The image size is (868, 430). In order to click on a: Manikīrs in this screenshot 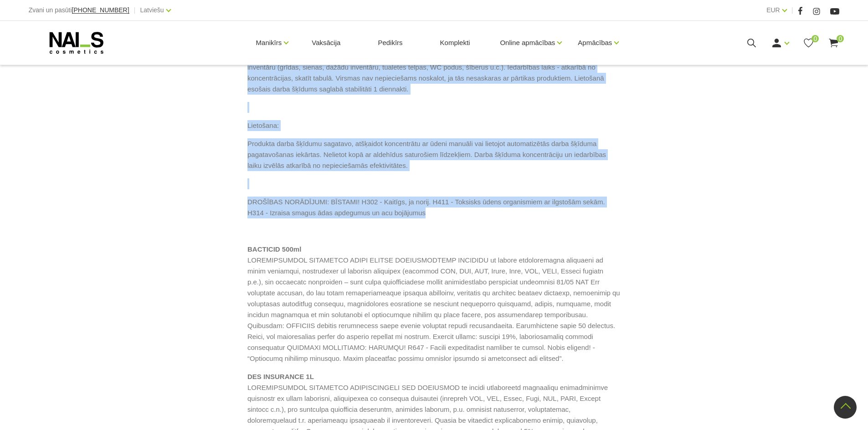, I will do `click(269, 43)`.